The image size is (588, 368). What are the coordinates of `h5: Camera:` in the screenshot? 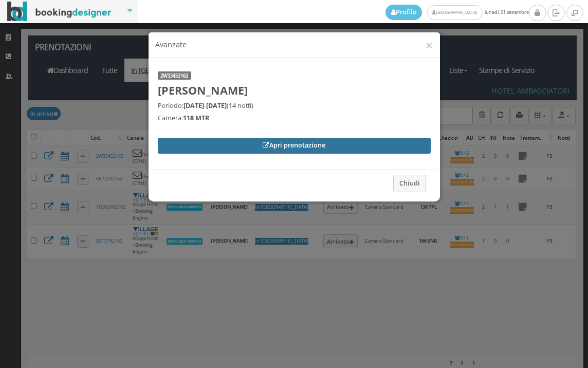 It's located at (294, 118).